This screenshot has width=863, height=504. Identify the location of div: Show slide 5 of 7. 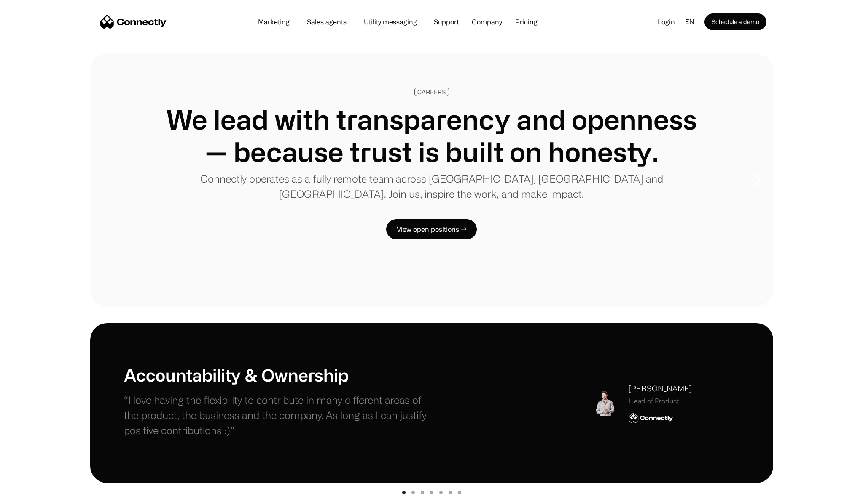
(441, 493).